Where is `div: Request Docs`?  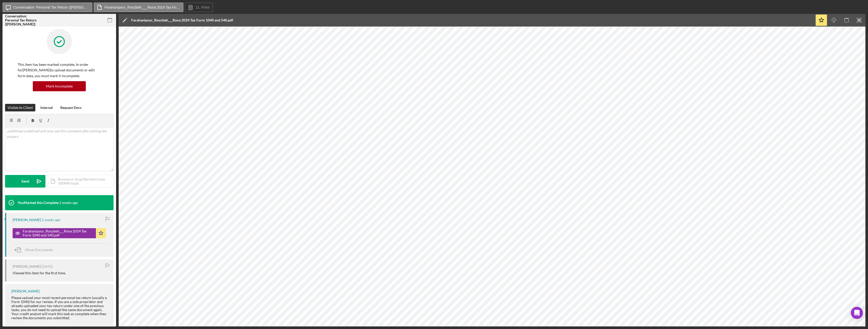 div: Request Docs is located at coordinates (71, 108).